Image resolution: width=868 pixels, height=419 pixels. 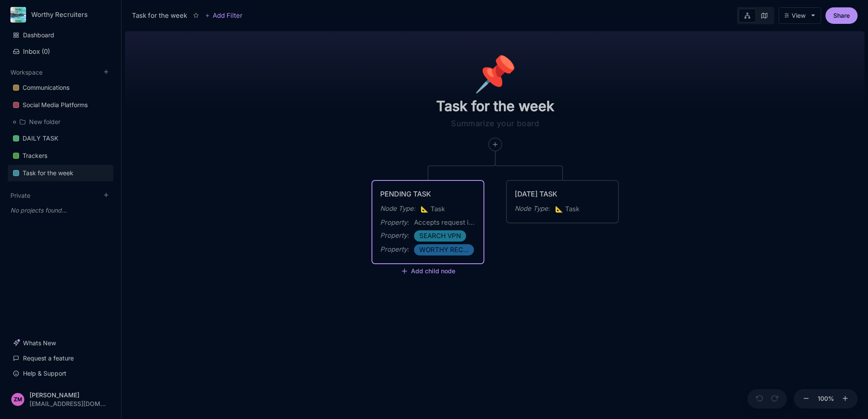 I want to click on a: Task for the week, so click(x=60, y=173).